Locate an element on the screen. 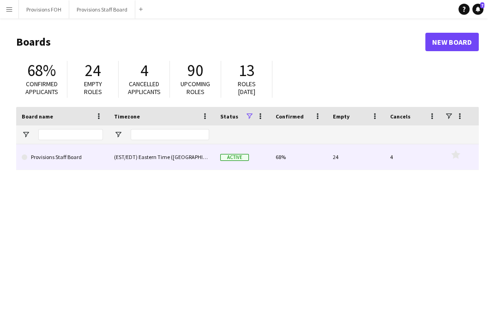 The image size is (488, 313). a: 7 is located at coordinates (478, 9).